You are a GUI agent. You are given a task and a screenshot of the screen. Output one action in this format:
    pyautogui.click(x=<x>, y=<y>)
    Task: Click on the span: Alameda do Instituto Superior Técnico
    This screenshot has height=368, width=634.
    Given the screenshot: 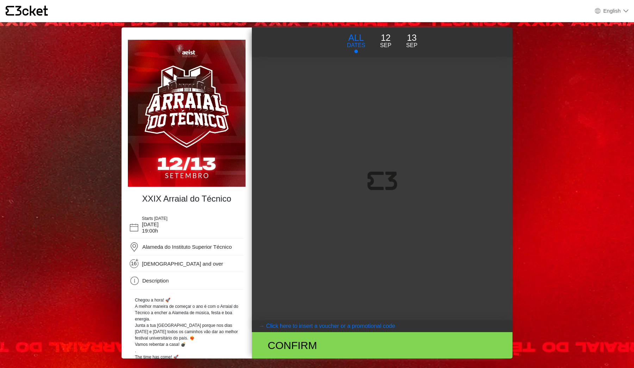 What is the action you would take?
    pyautogui.click(x=187, y=247)
    